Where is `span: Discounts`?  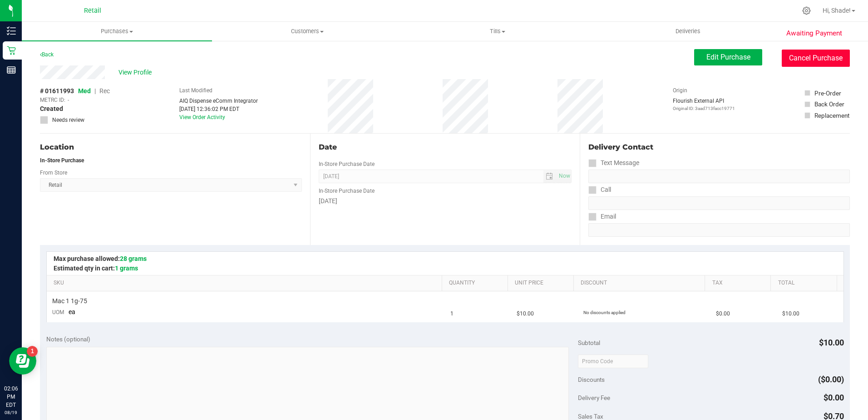
span: Discounts is located at coordinates (592, 379).